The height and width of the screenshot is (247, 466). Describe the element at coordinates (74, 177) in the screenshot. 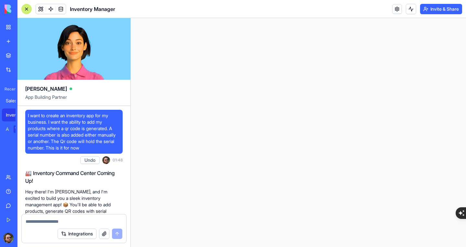

I see `h2: 🏭 Inventory Command Center Coming Up!` at that location.